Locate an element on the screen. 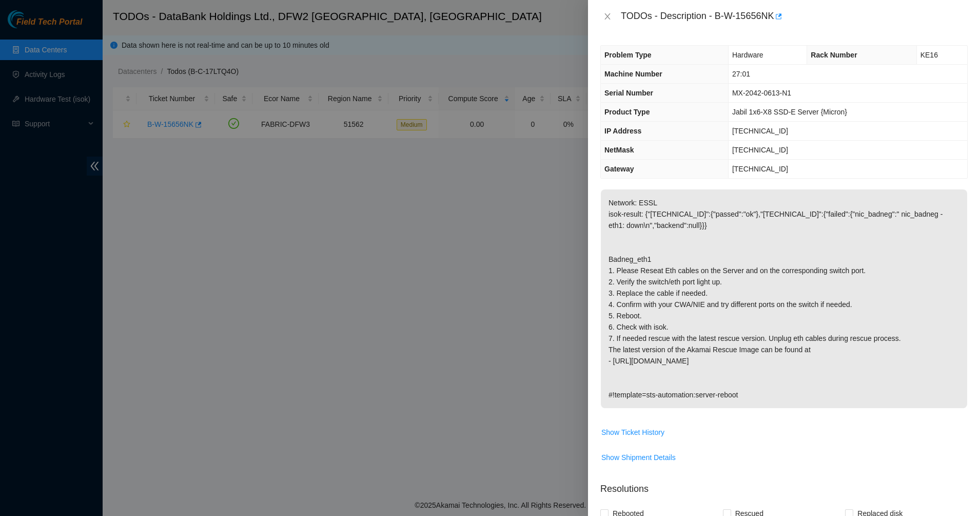  span: close is located at coordinates (608, 16).